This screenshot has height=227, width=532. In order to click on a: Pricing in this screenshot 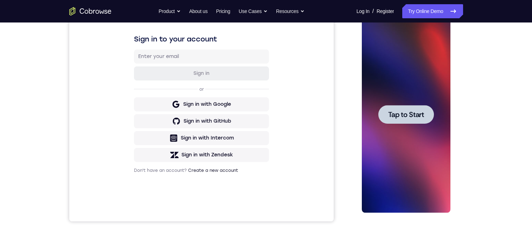, I will do `click(223, 11)`.